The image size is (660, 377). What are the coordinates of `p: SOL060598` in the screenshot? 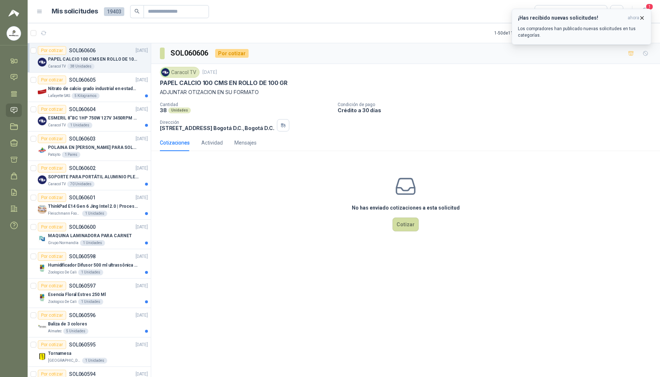 It's located at (82, 257).